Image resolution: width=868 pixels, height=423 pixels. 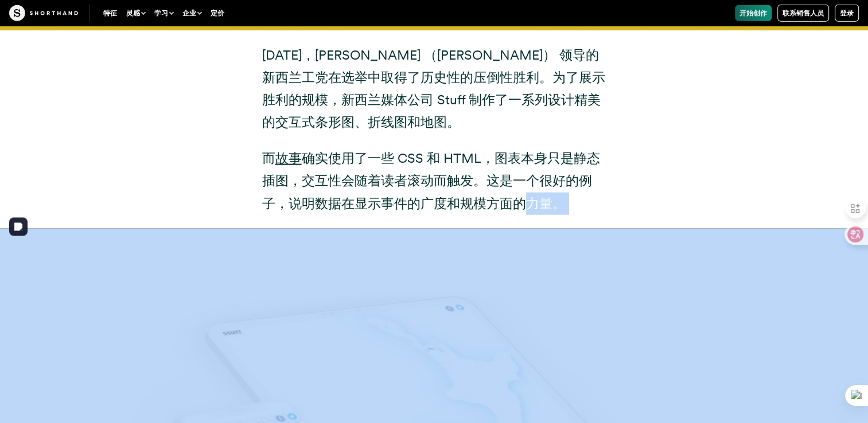 What do you see at coordinates (803, 13) in the screenshot?
I see `a: 联系销售人员` at bounding box center [803, 13].